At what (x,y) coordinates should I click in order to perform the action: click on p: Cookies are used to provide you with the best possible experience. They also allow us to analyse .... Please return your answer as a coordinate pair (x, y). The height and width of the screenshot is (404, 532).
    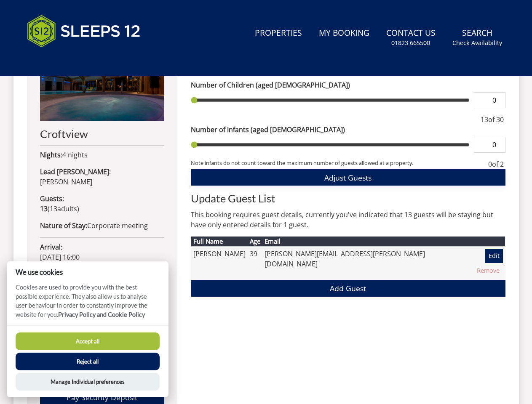
    Looking at the image, I should click on (87, 304).